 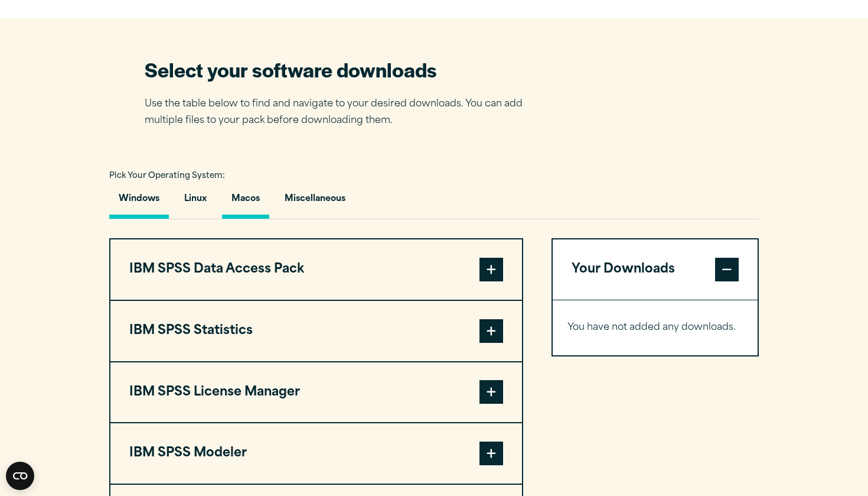 I want to click on svg: CookieBot Widget Icon, so click(x=20, y=476).